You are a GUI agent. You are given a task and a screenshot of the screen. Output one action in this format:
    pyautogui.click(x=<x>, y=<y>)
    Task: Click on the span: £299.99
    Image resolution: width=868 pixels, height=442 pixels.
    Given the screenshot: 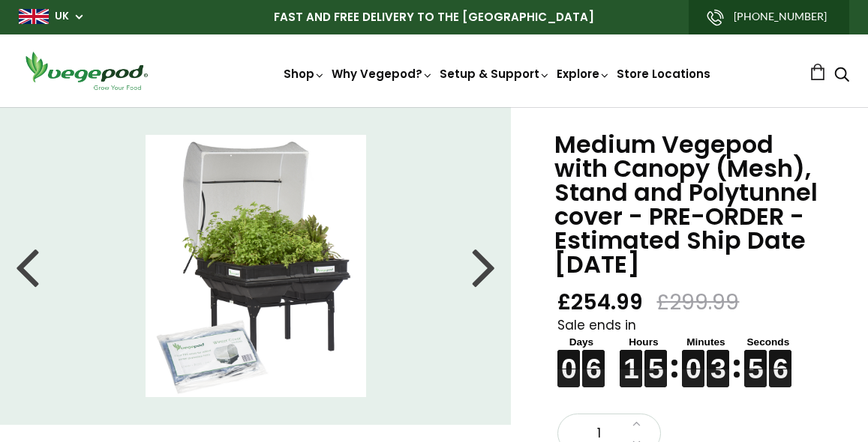 What is the action you would take?
    pyautogui.click(x=698, y=302)
    